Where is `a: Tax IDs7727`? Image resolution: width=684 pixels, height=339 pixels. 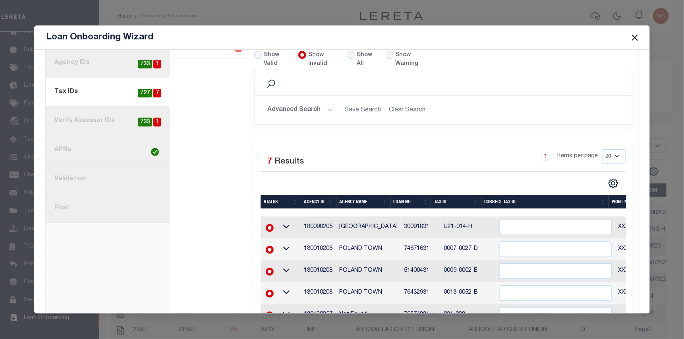
a: Tax IDs7727 is located at coordinates (108, 92).